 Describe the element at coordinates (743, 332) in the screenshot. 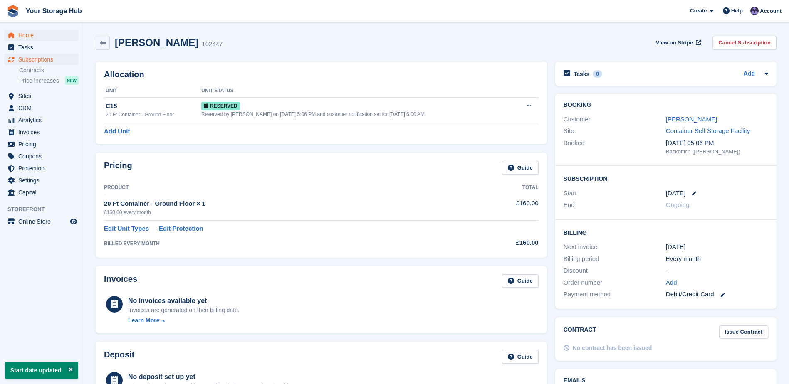

I see `a: Issue Contract` at that location.